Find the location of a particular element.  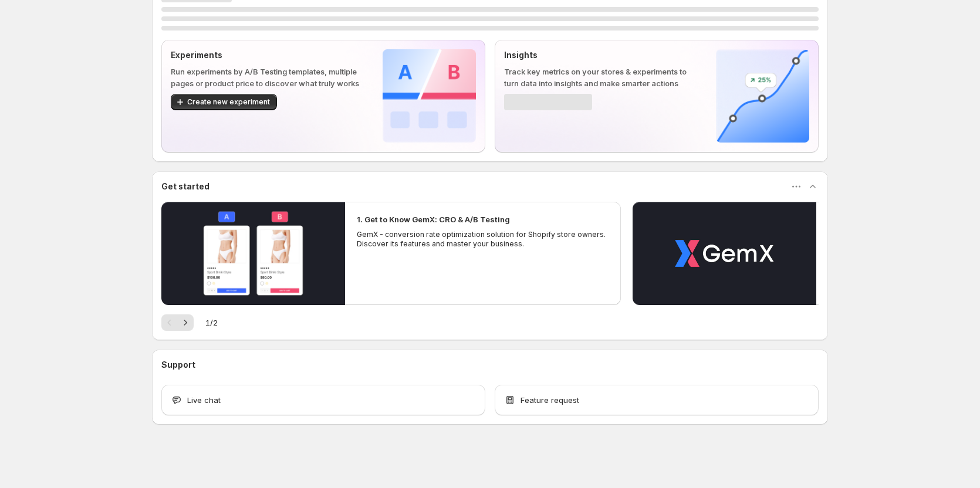

h3: Support is located at coordinates (178, 365).